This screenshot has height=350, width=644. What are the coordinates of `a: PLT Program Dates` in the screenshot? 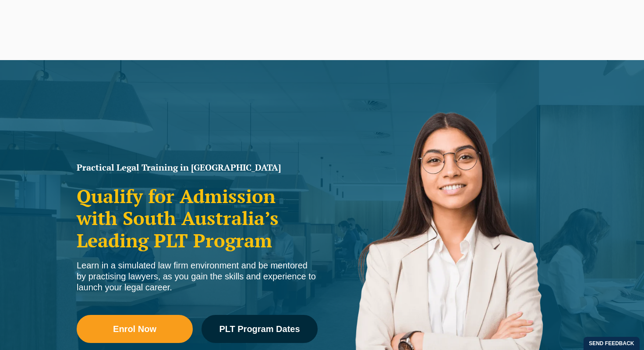 It's located at (259, 329).